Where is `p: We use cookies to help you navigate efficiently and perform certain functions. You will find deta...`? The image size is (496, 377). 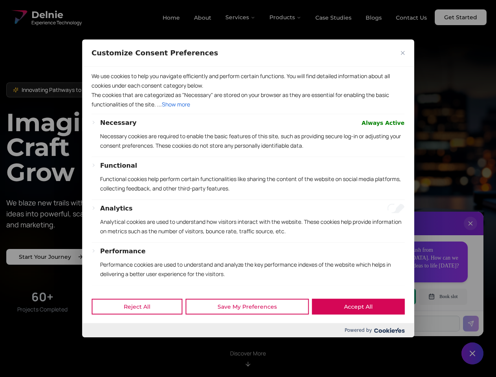
p: We use cookies to help you navigate efficiently and perform certain functions. You will find deta... is located at coordinates (248, 81).